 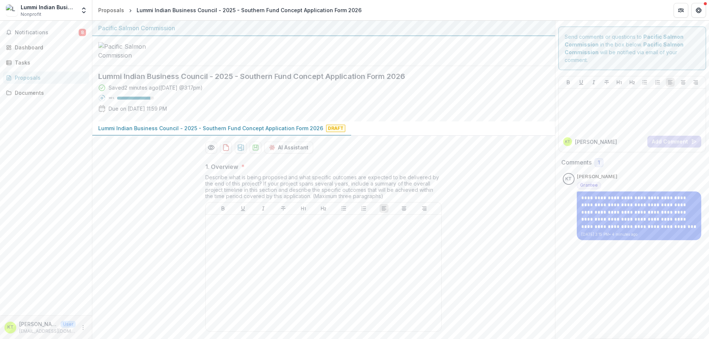 I want to click on button: Add Comment, so click(x=674, y=142).